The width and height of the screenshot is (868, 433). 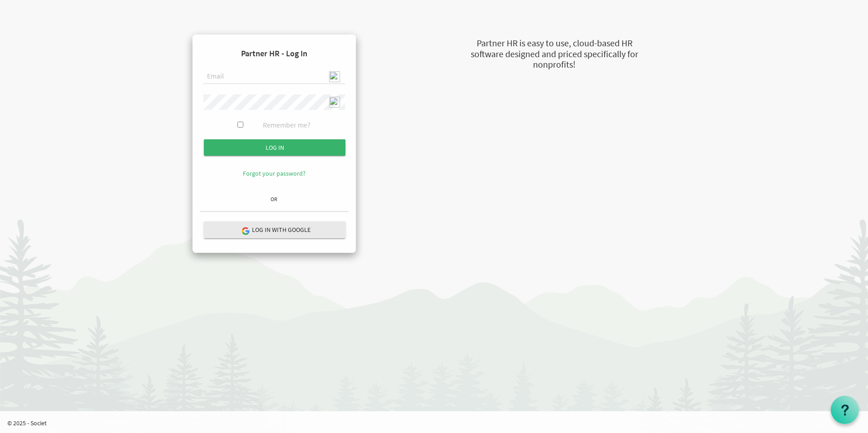 What do you see at coordinates (287, 125) in the screenshot?
I see `label: Remember me?` at bounding box center [287, 125].